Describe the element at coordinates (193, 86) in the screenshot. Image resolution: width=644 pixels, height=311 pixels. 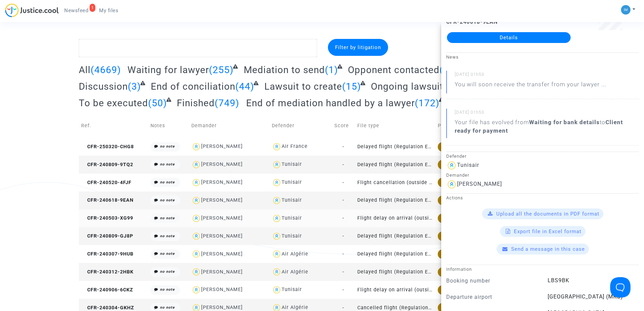
I see `span: End of conciliation` at that location.